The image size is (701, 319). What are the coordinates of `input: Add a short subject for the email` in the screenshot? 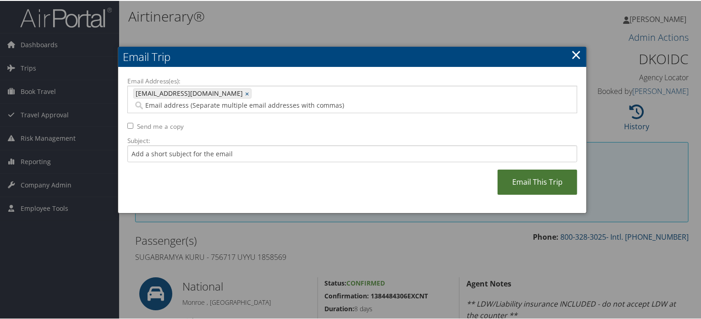 It's located at (352, 152).